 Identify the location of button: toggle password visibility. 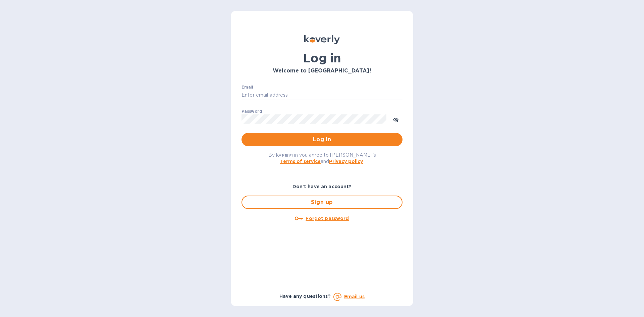
(396, 119).